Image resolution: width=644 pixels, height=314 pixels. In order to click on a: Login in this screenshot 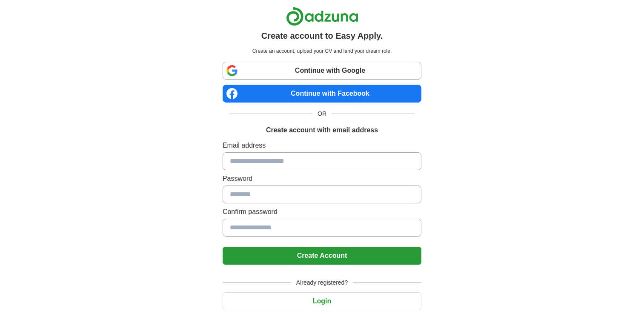, I will do `click(322, 300)`.